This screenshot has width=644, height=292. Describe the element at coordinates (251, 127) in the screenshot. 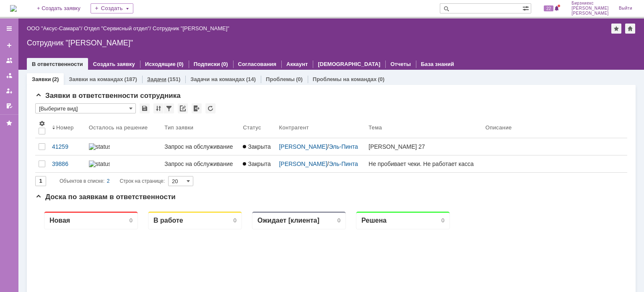

I see `div: Статус` at that location.